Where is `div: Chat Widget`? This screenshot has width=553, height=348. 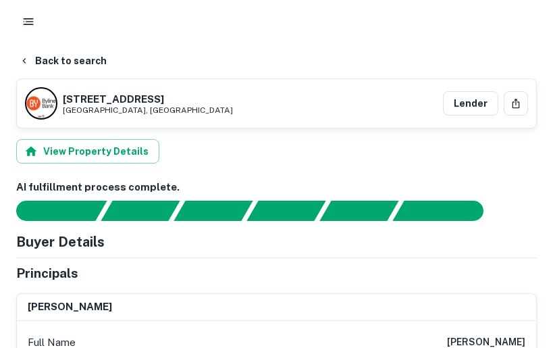 div: Chat Widget is located at coordinates (519, 272).